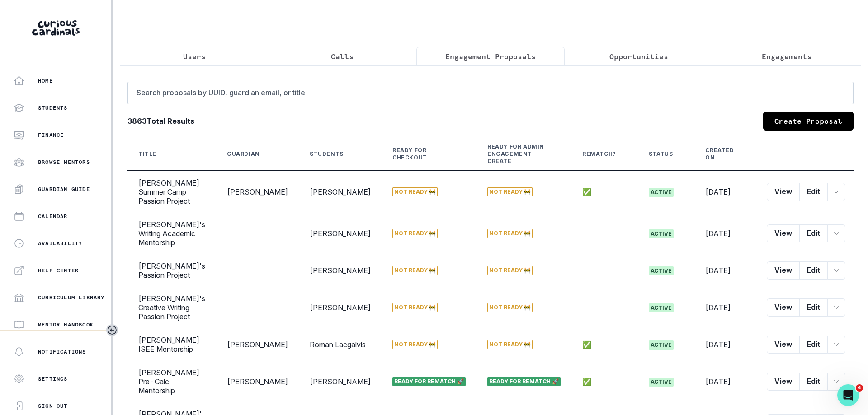  What do you see at coordinates (53, 379) in the screenshot?
I see `p: Settings` at bounding box center [53, 379].